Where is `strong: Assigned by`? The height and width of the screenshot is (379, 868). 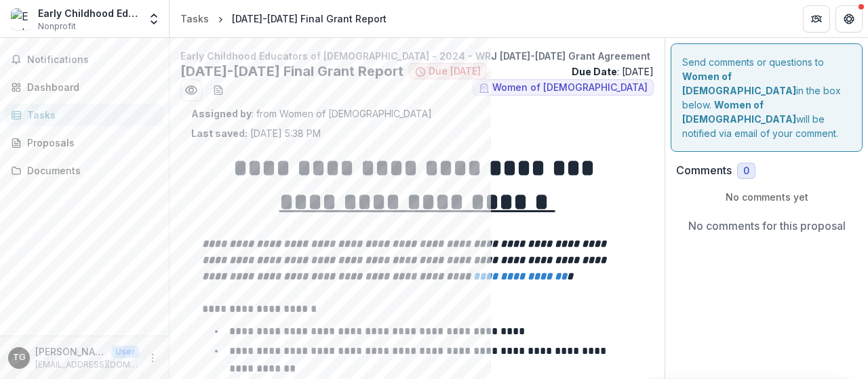
strong: Assigned by is located at coordinates (221, 114).